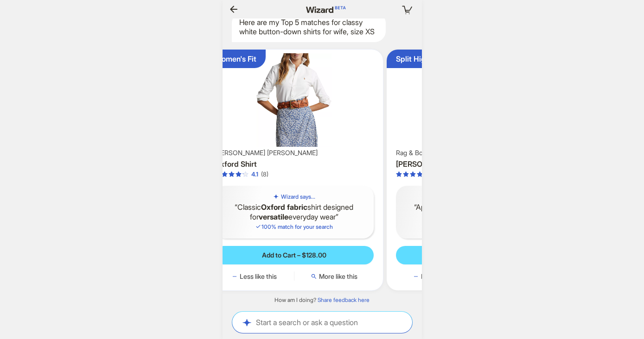  Describe the element at coordinates (294, 227) in the screenshot. I see `span: 100 % match for your search` at that location.